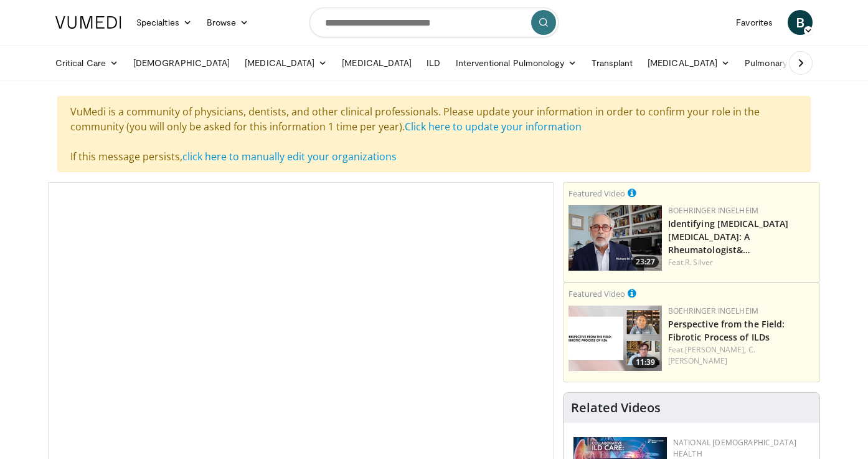  I want to click on img: VuMedi Logo, so click(88, 23).